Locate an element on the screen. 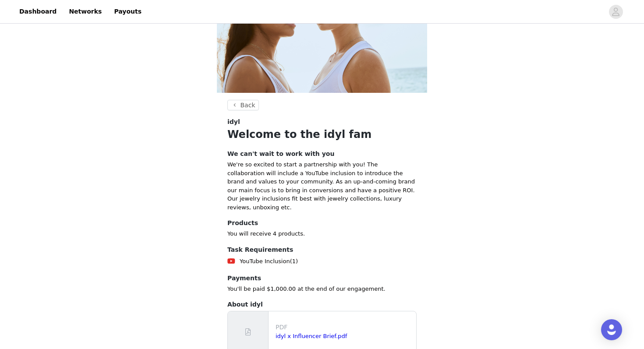 The image size is (644, 349). p: You'll be paid $1,000.00 at the end of our engagement. is located at coordinates (322, 289).